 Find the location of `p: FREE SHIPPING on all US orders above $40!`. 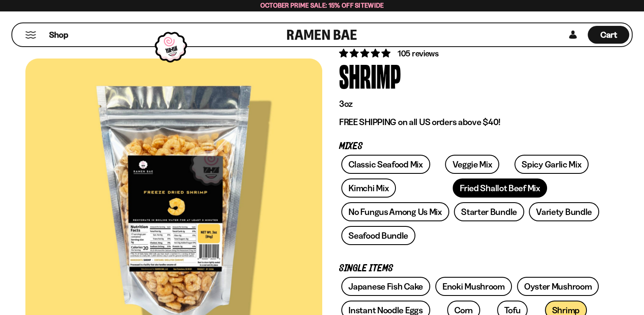

p: FREE SHIPPING on all US orders above $40! is located at coordinates (470, 122).